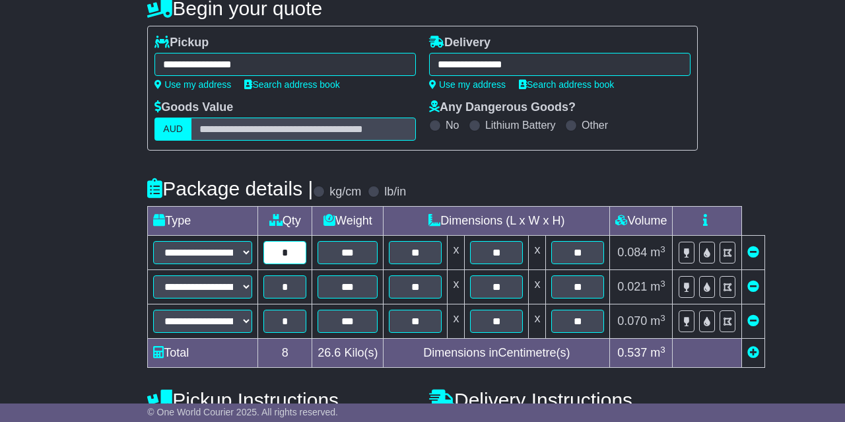  I want to click on a: Add new item, so click(753, 353).